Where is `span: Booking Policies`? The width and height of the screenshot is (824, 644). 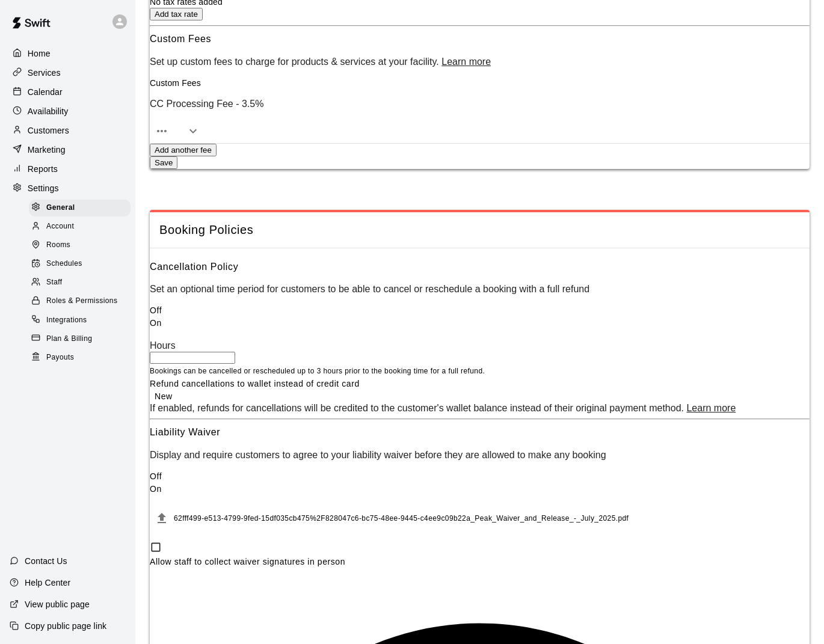 span: Booking Policies is located at coordinates (479, 229).